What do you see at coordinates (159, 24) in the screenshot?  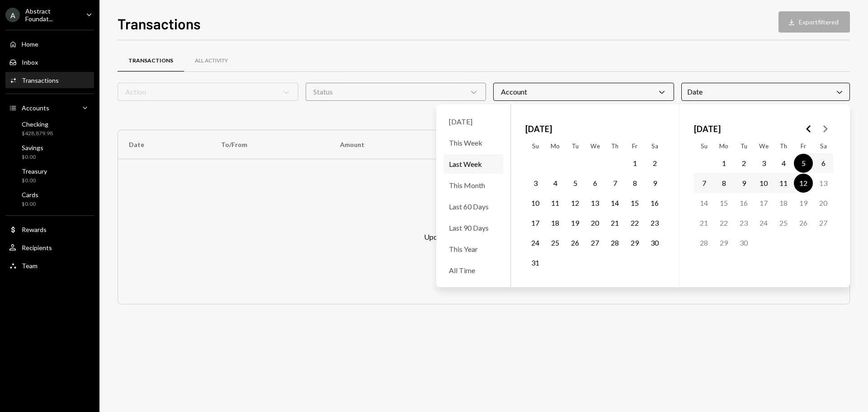 I see `h1: Transactions` at bounding box center [159, 24].